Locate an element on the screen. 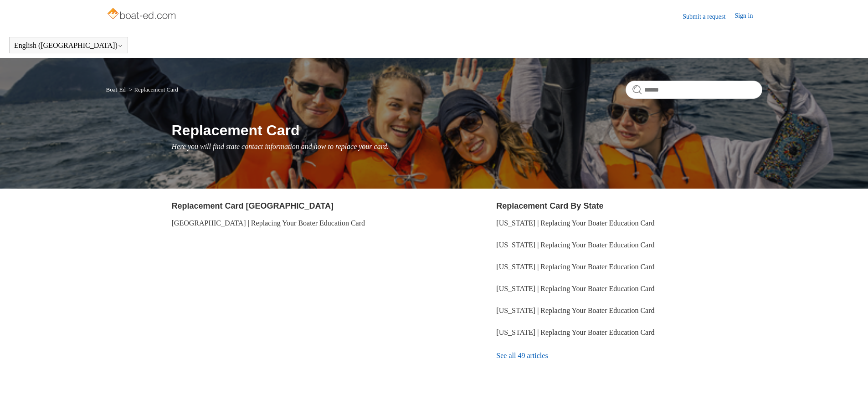 The image size is (868, 415). a: See all 49 articles is located at coordinates (629, 356).